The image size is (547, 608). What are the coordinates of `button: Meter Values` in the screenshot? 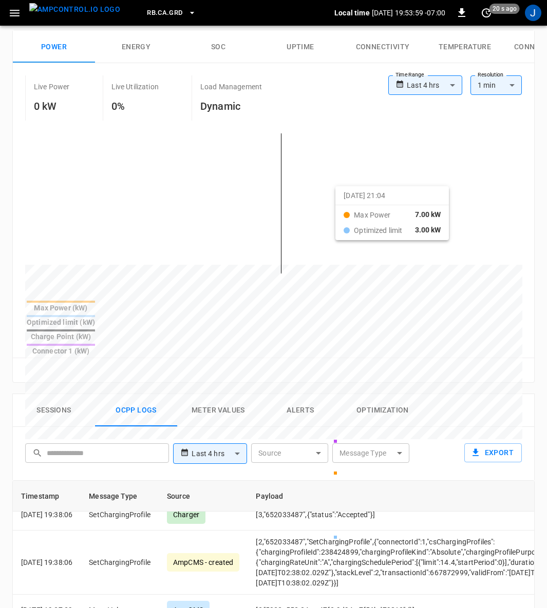 It's located at (218, 411).